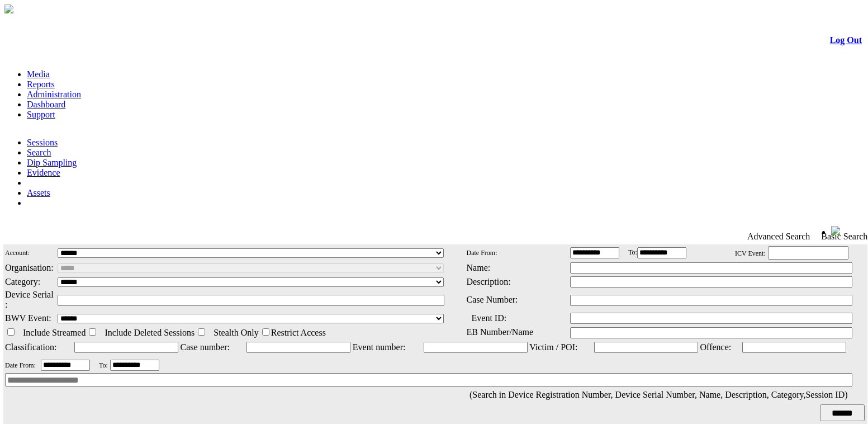  Describe the element at coordinates (493, 299) in the screenshot. I see `span: Case Number:` at that location.